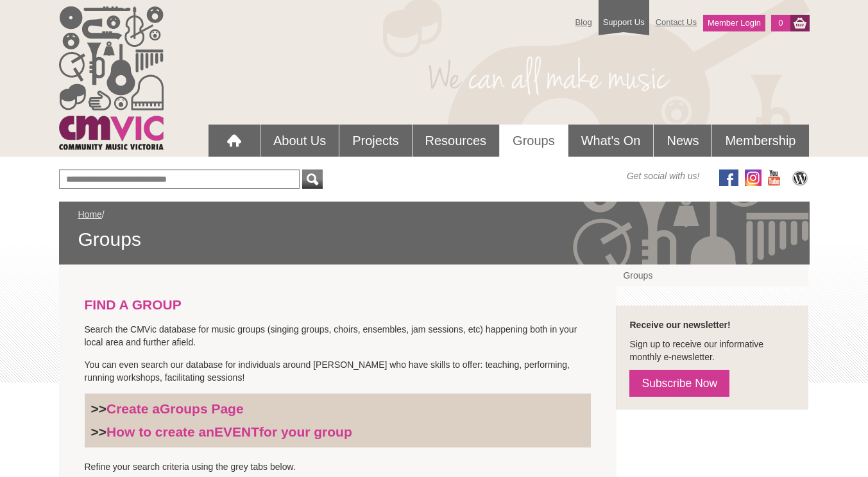 This screenshot has width=868, height=477. What do you see at coordinates (90, 214) in the screenshot?
I see `a: Home` at bounding box center [90, 214].